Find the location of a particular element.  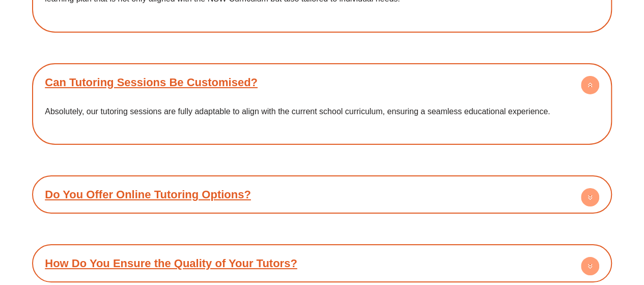

div: How Do You Ensure the Quality of Your Tutors? is located at coordinates (322, 263).